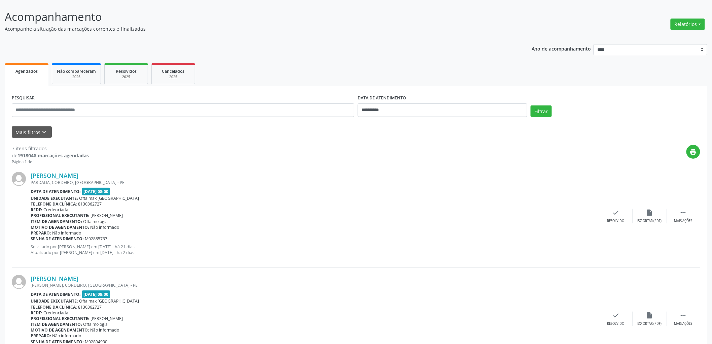  I want to click on b: Senha de atendimento:, so click(57, 238).